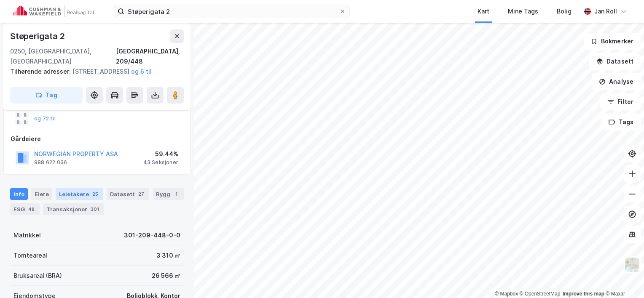  What do you see at coordinates (612, 41) in the screenshot?
I see `button: Bokmerker` at bounding box center [612, 41].